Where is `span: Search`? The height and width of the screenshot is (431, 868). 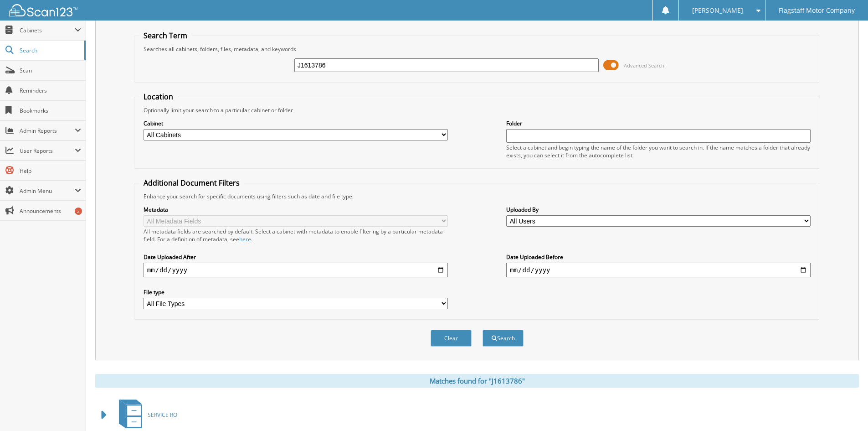 span: Search is located at coordinates (49, 50).